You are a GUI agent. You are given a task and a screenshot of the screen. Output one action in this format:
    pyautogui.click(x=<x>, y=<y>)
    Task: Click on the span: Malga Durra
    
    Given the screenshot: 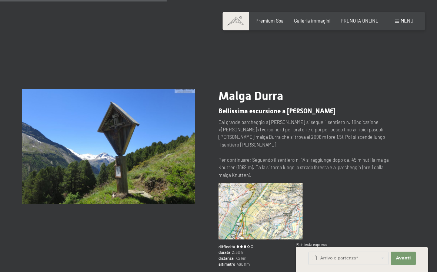 What is the action you would take?
    pyautogui.click(x=251, y=96)
    